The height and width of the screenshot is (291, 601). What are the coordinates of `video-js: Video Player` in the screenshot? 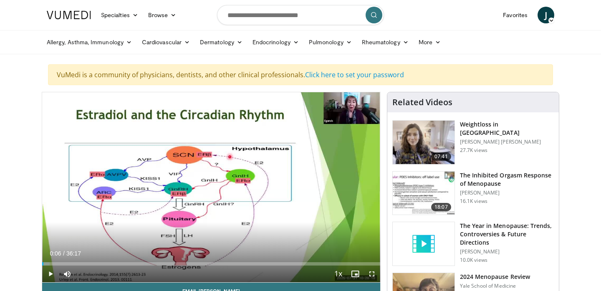 It's located at (211, 187).